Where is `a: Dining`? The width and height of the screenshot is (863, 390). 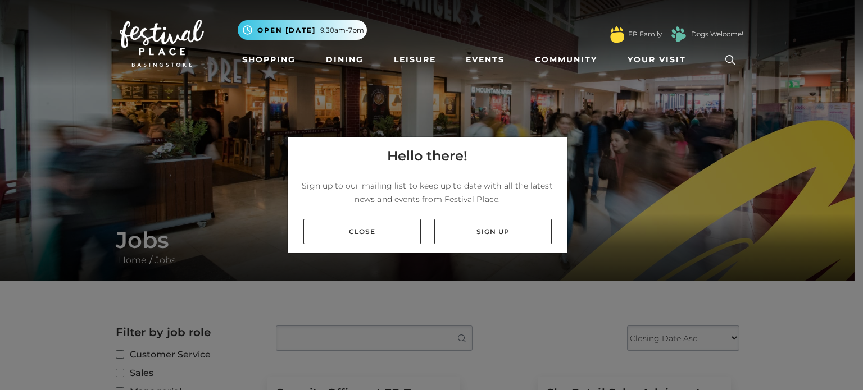
a: Dining is located at coordinates (344, 60).